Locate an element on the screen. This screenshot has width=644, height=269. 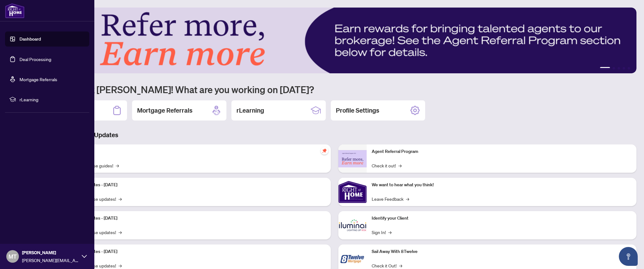
h2: Mortgage Referrals is located at coordinates (165, 111).